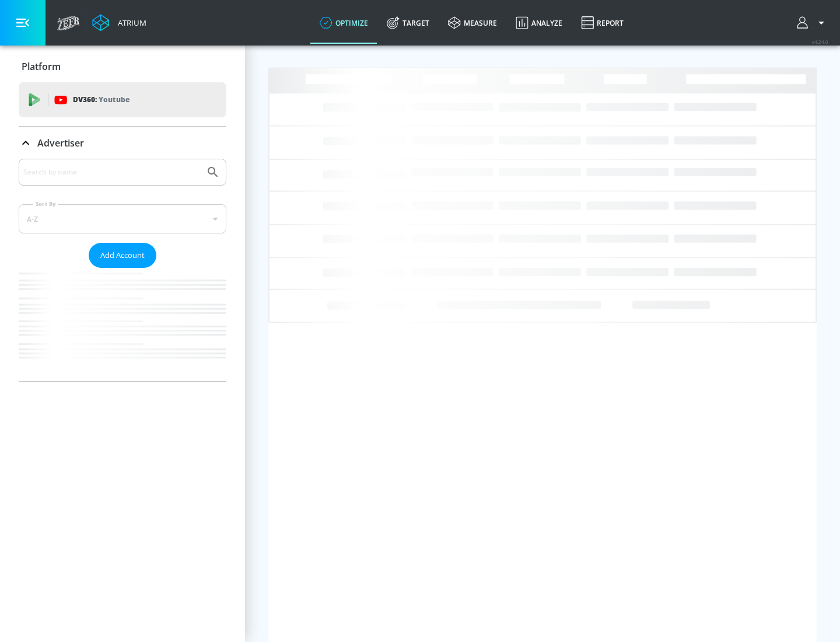 Image resolution: width=840 pixels, height=642 pixels. What do you see at coordinates (123, 218) in the screenshot?
I see `div: A-Z` at bounding box center [123, 218].